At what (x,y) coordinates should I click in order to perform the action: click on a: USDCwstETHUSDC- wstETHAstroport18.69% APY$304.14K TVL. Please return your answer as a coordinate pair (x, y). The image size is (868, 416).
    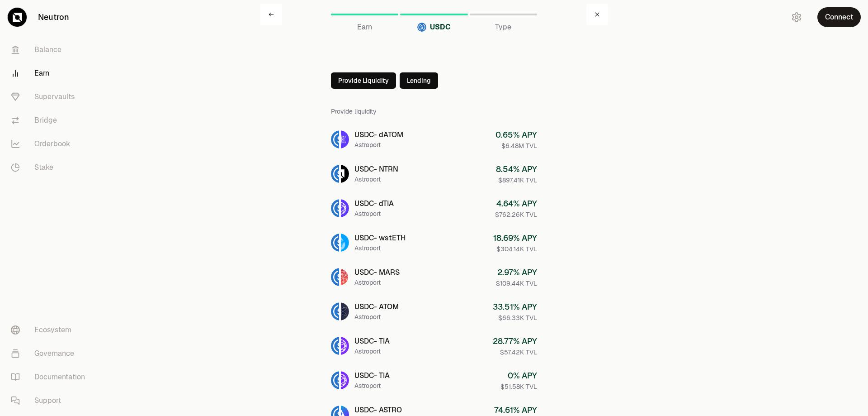
    Looking at the image, I should click on (434, 242).